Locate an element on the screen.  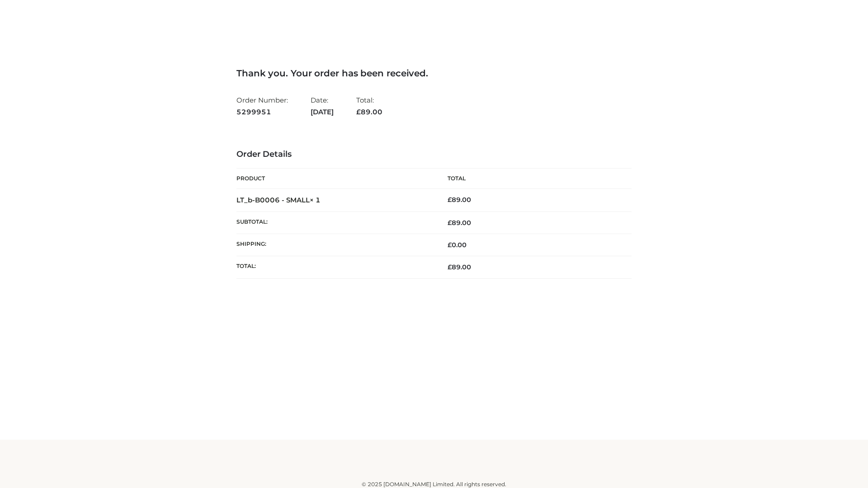
th: Product is located at coordinates (335, 178).